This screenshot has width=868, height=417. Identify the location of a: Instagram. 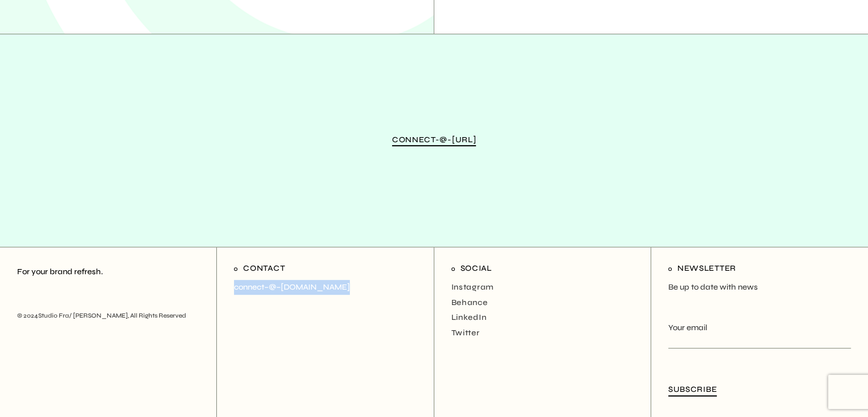
(473, 287).